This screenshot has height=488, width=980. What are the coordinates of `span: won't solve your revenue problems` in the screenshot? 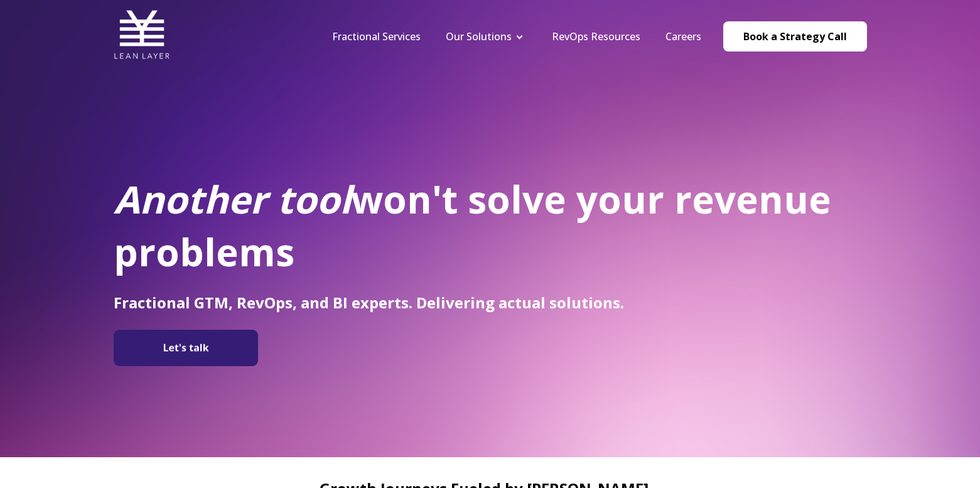 It's located at (472, 226).